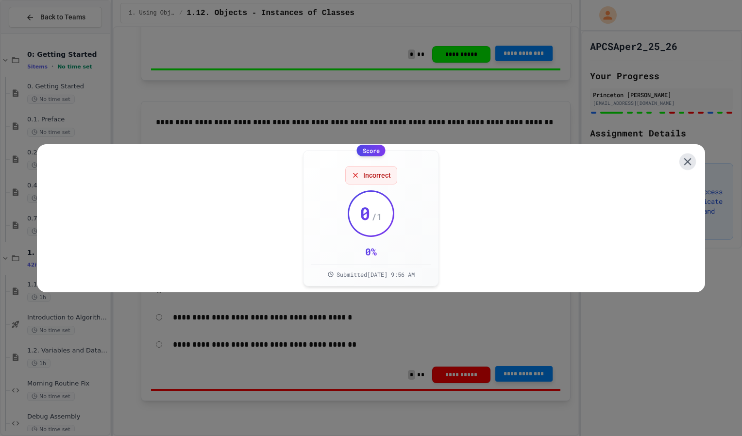 This screenshot has width=742, height=436. What do you see at coordinates (371, 251) in the screenshot?
I see `div: 0 %` at bounding box center [371, 251].